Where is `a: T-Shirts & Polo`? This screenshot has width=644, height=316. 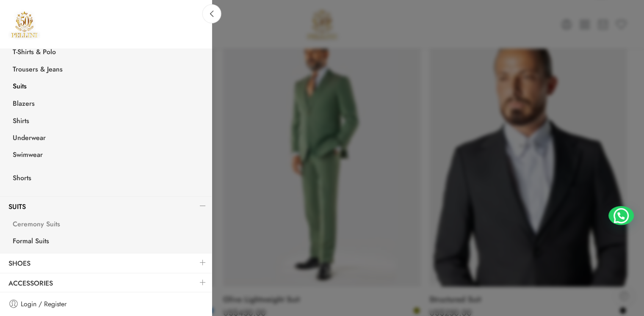 a: T-Shirts & Polo is located at coordinates (108, 53).